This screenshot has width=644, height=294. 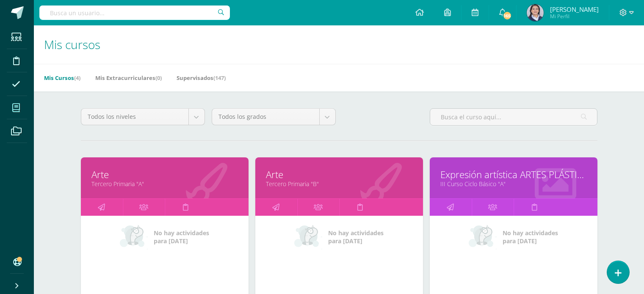 I want to click on a: Mis Cursos(4), so click(x=62, y=78).